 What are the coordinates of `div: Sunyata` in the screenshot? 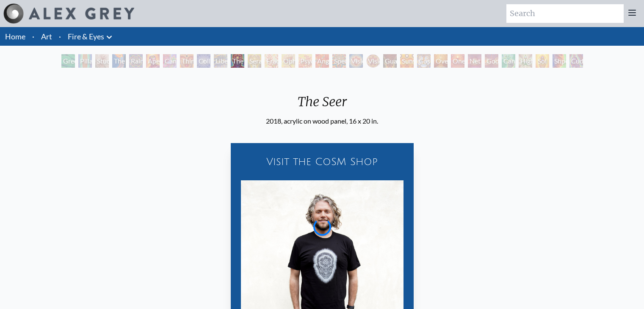 It's located at (407, 61).